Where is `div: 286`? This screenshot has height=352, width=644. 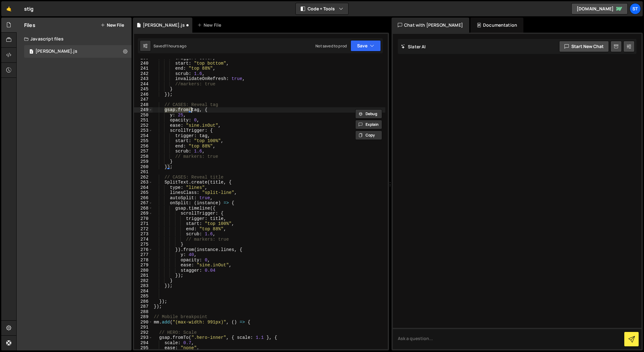
div: 286 is located at coordinates (143, 301).